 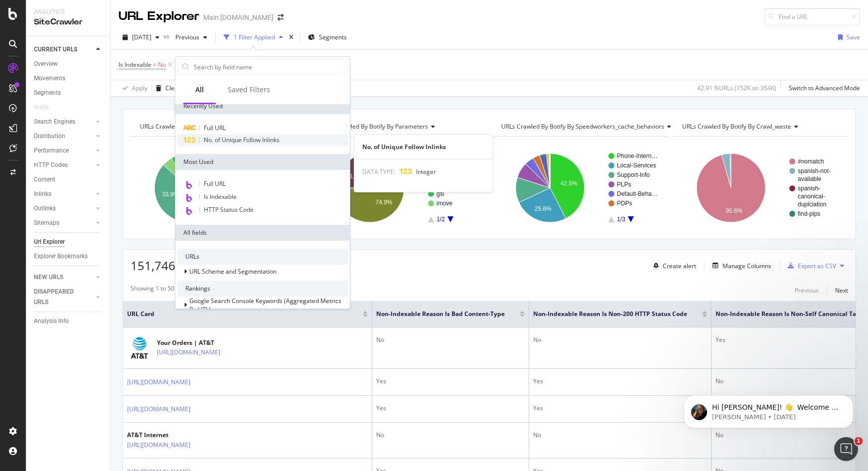 I want to click on text: duplciation, so click(x=812, y=205).